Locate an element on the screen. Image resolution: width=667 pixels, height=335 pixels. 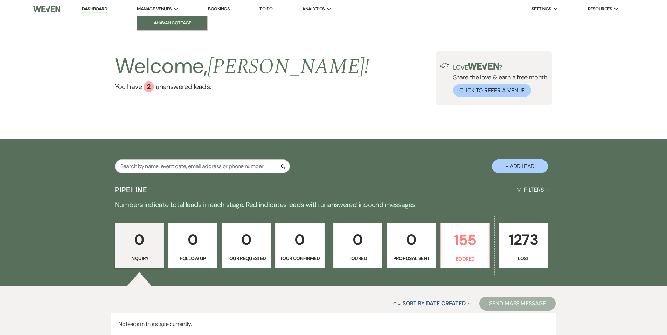
a: 0Inquiry is located at coordinates (139, 246).